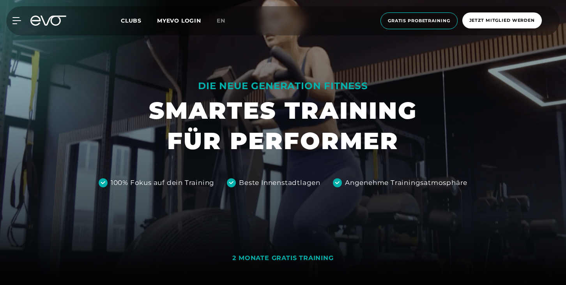 The width and height of the screenshot is (566, 285). Describe the element at coordinates (139, 20) in the screenshot. I see `a: Clubs` at that location.